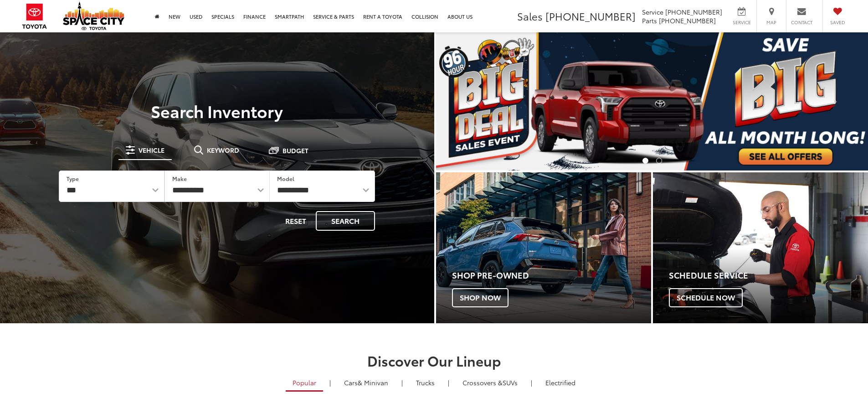  What do you see at coordinates (304, 383) in the screenshot?
I see `a: Popular` at bounding box center [304, 383].